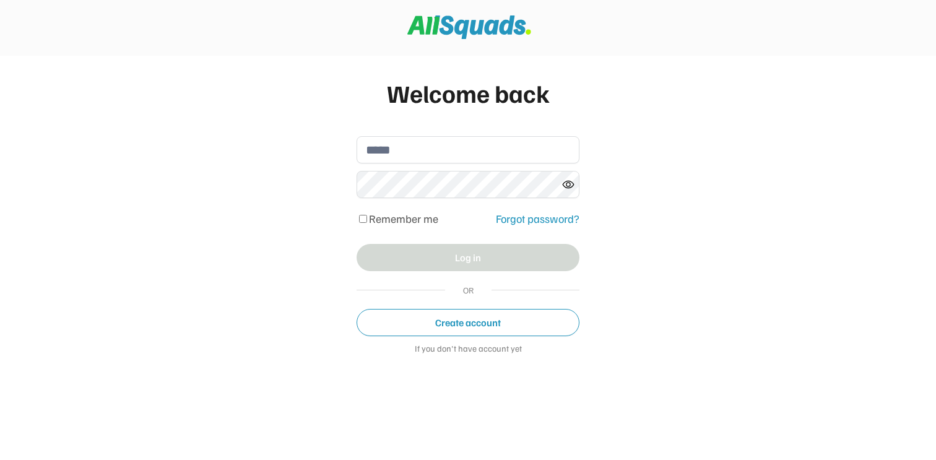  Describe the element at coordinates (468, 290) in the screenshot. I see `div: OR` at that location.